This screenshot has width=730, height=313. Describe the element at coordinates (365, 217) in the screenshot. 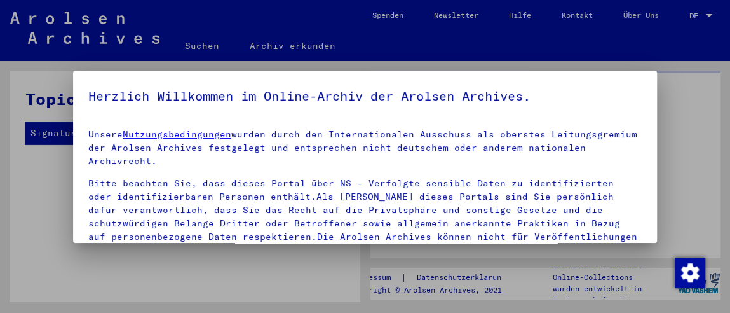

I see `p: Bitte beachten Sie, dass dieses Portal über NS - Verfolgte sensible Daten zu identifizierten oder...` at that location.